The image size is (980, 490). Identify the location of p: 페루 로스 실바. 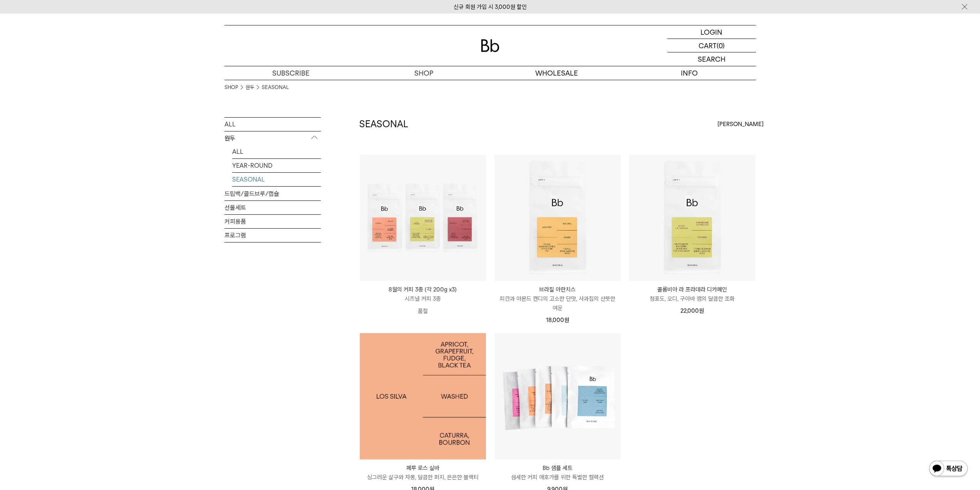
(423, 468).